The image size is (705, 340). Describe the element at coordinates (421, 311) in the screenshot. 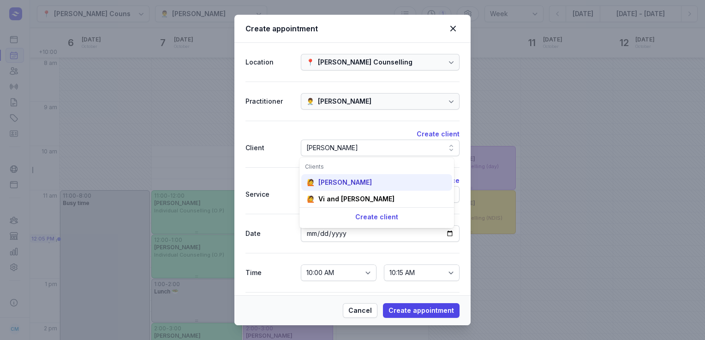

I see `button: Create appointment` at that location.